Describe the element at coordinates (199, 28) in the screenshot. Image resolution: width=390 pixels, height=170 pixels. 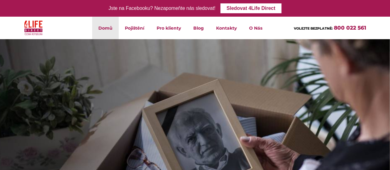
I see `a: Blog` at that location.